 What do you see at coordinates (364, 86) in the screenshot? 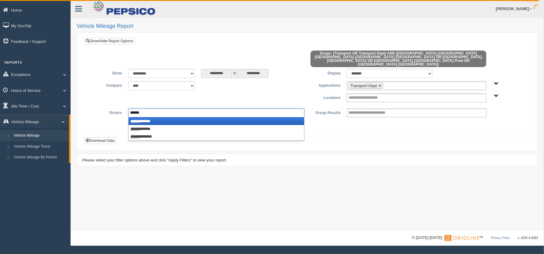
I see `span: Transport Dept` at bounding box center [364, 86].